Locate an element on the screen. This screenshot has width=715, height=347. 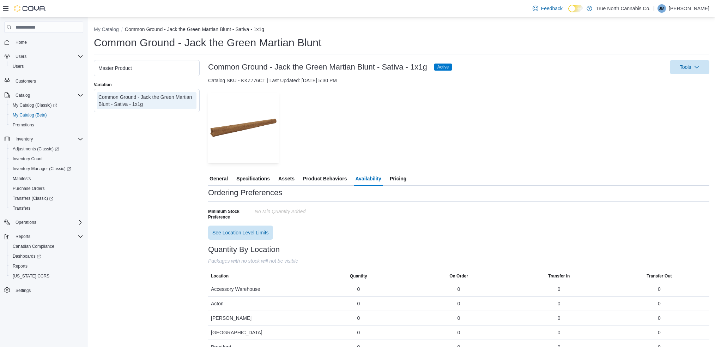
span: Pricing is located at coordinates (398, 179).